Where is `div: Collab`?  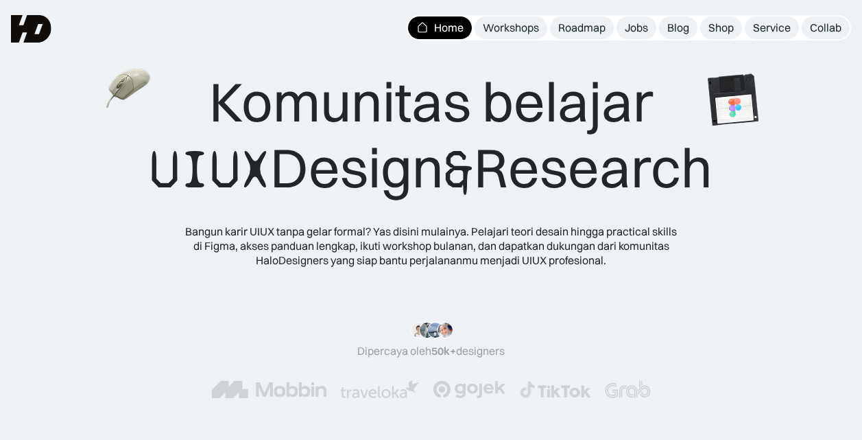
div: Collab is located at coordinates (826, 27).